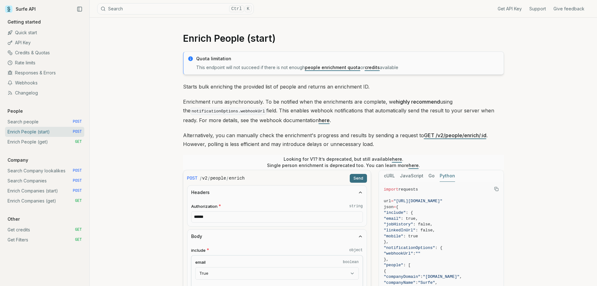 The width and height of the screenshot is (597, 286). I want to click on span: "email", so click(393, 218).